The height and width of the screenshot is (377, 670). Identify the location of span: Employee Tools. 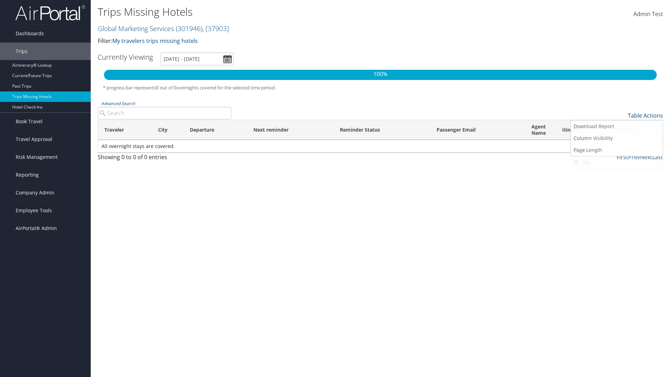
(34, 211).